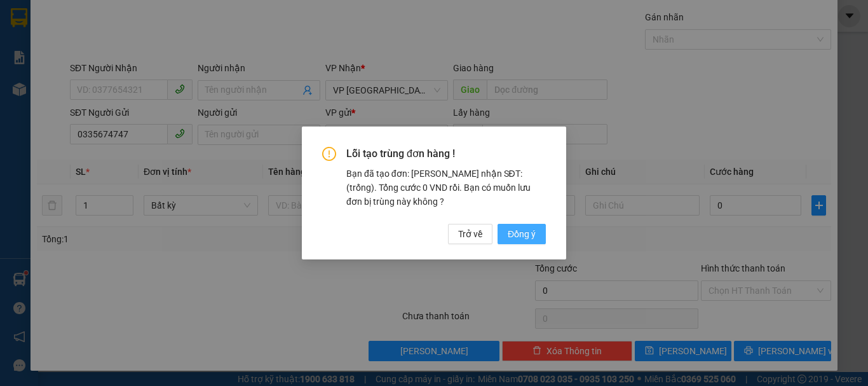  I want to click on span: Đồng ý, so click(522, 234).